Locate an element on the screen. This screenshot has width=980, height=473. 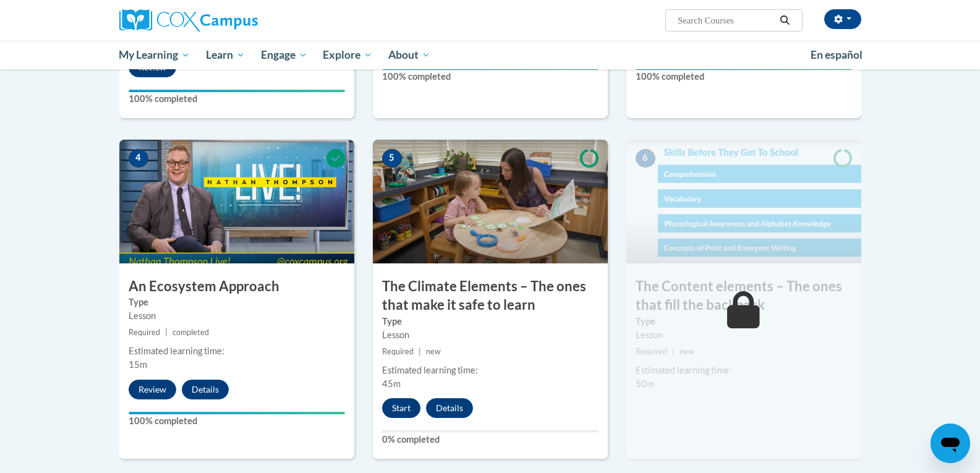
input: Search Courses is located at coordinates (726, 20).